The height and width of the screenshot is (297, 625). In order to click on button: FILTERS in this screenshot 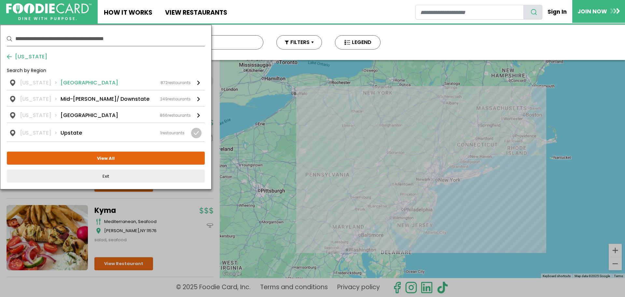, I will do `click(299, 42)`.